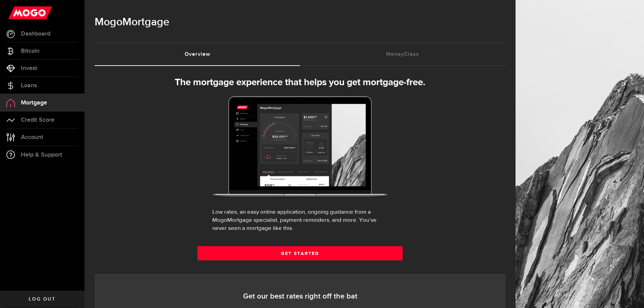 The height and width of the screenshot is (308, 644). Describe the element at coordinates (300, 253) in the screenshot. I see `a: Get Started` at that location.